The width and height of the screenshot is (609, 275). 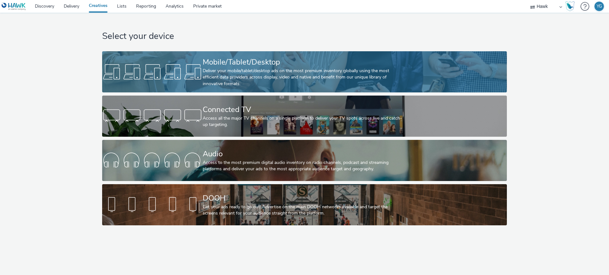 I want to click on h1: Select your device, so click(x=304, y=36).